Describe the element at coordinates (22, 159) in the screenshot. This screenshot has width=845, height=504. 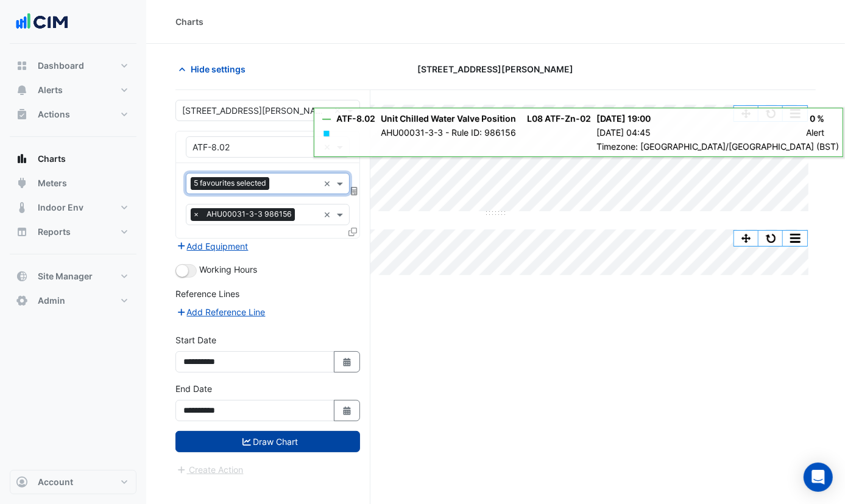
I see `app-icon: Charts` at that location.